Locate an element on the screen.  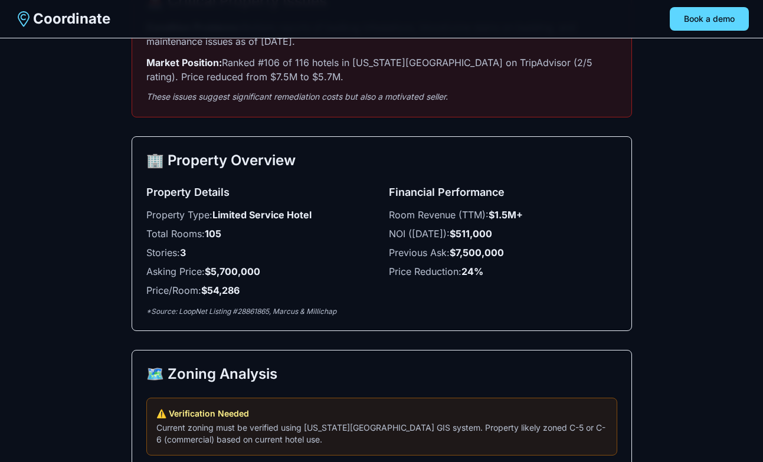
strong: 24% is located at coordinates (472, 271).